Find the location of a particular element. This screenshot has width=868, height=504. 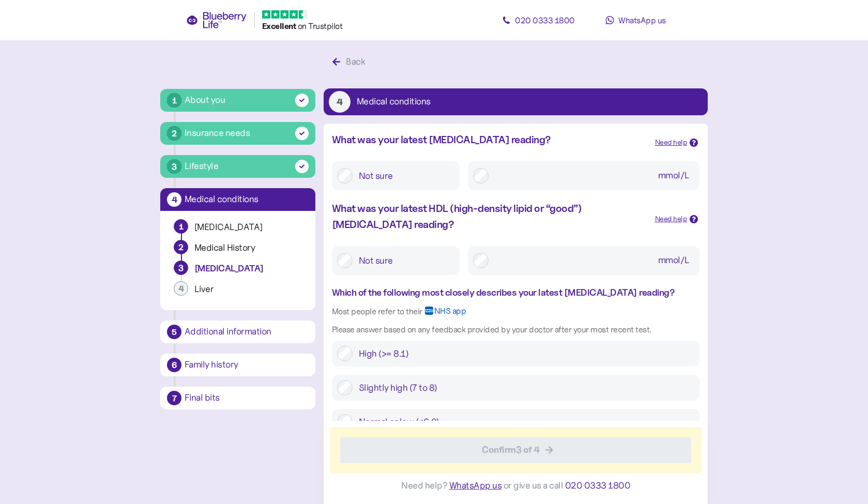

div: Family history is located at coordinates (246, 365).